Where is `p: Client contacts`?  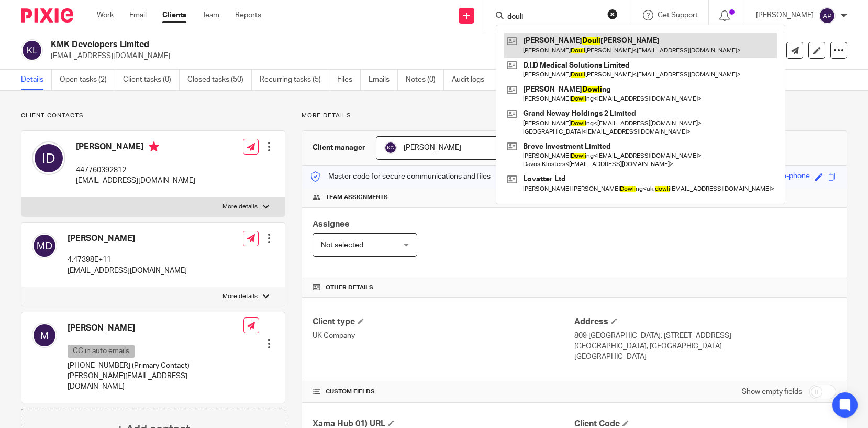
p: Client contacts is located at coordinates (153, 116).